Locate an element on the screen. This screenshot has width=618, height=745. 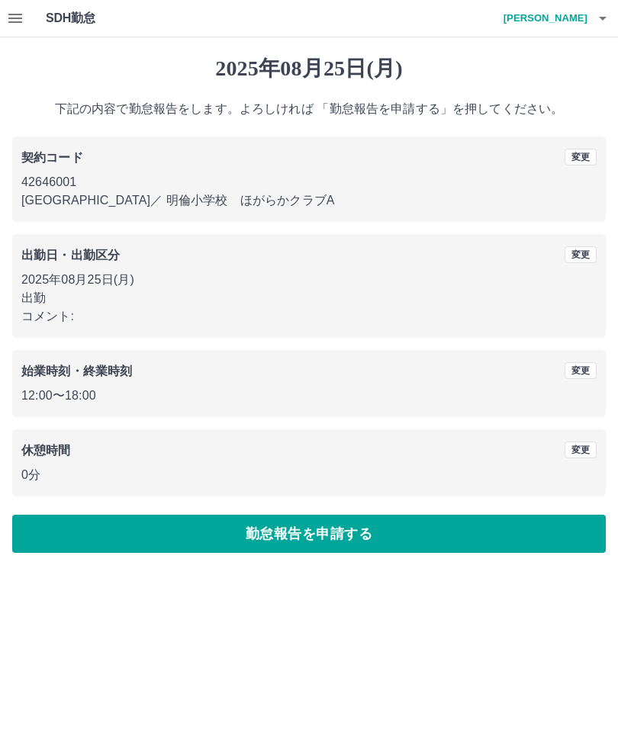
p: 0分 is located at coordinates (309, 475).